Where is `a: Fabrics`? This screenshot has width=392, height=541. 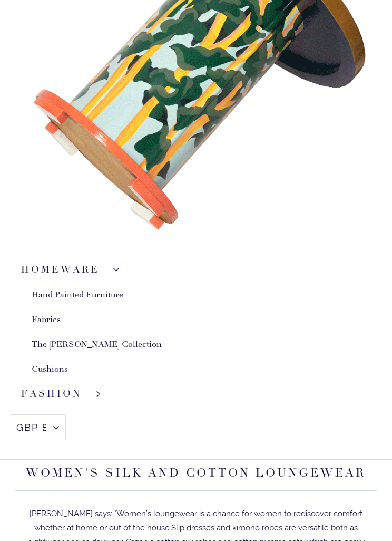
a: Fabrics is located at coordinates (46, 319).